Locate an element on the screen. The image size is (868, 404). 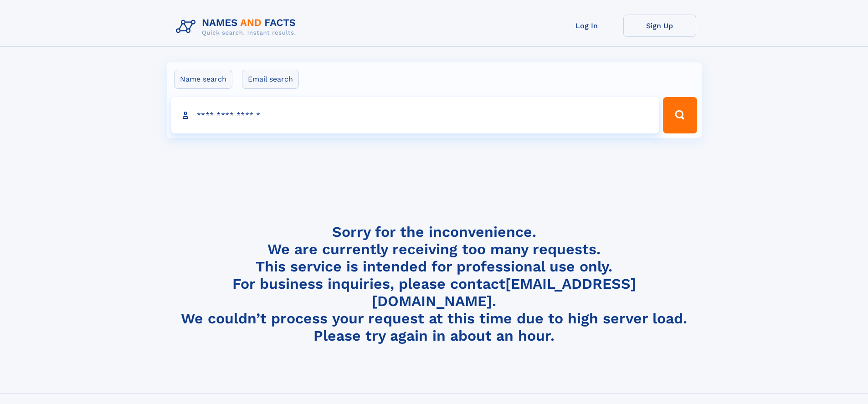
a: Sign Up is located at coordinates (659, 25).